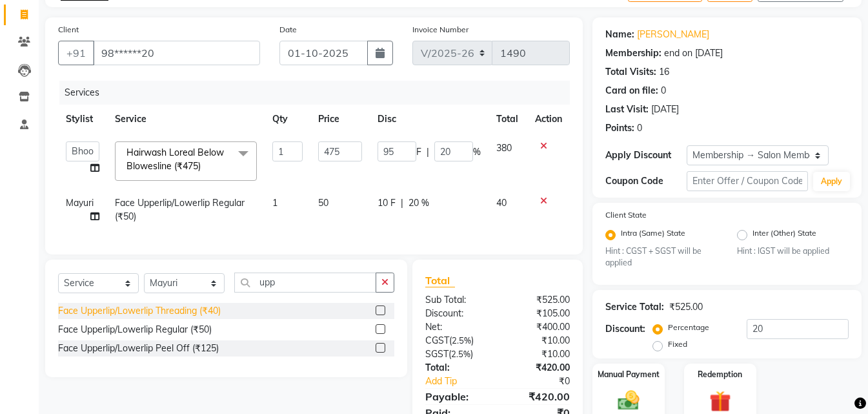  I want to click on th: Price, so click(340, 119).